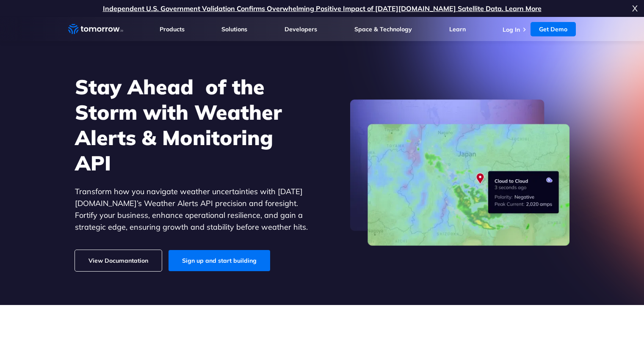 Image resolution: width=644 pixels, height=338 pixels. Describe the element at coordinates (192, 125) in the screenshot. I see `h1: Stay Ahead of the Storm with Weather Alerts & Monitoring API` at that location.